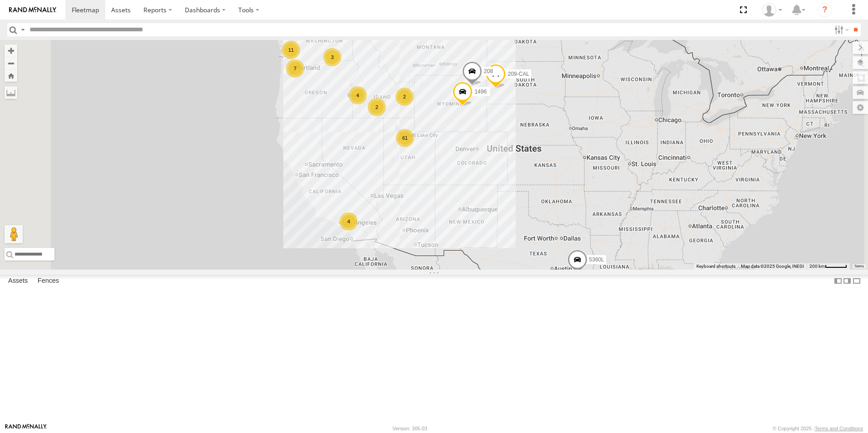  I want to click on label: Map Settings, so click(860, 108).